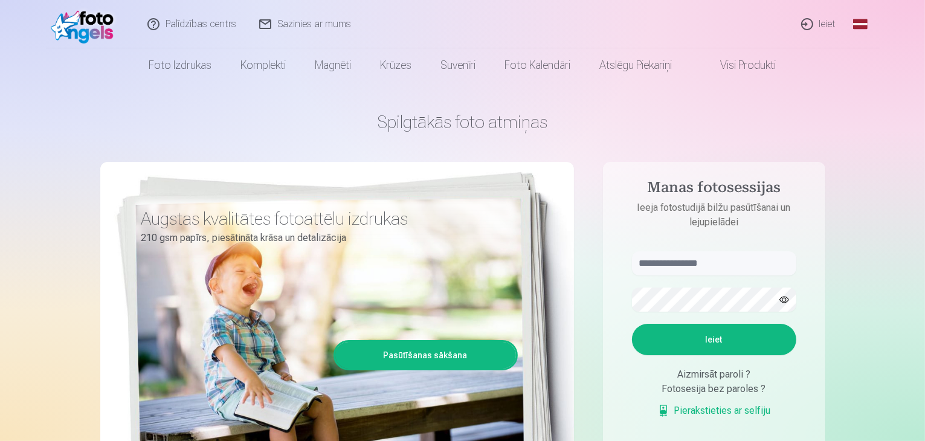 Image resolution: width=925 pixels, height=441 pixels. Describe the element at coordinates (714, 389) in the screenshot. I see `div: Fotosesija bez paroles ?` at that location.